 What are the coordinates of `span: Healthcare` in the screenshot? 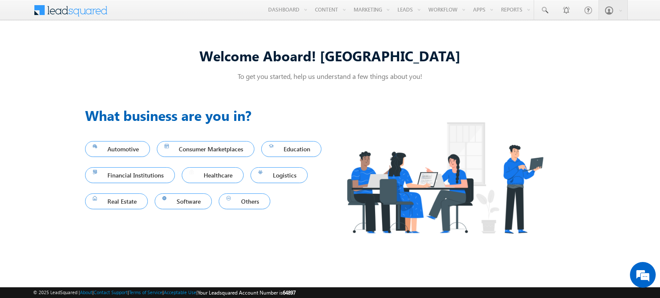 It's located at (213, 175).